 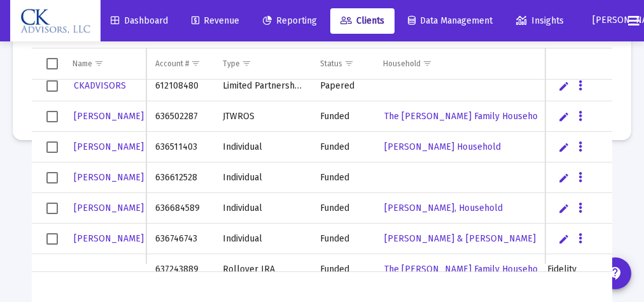 I want to click on span: Revenue, so click(x=215, y=20).